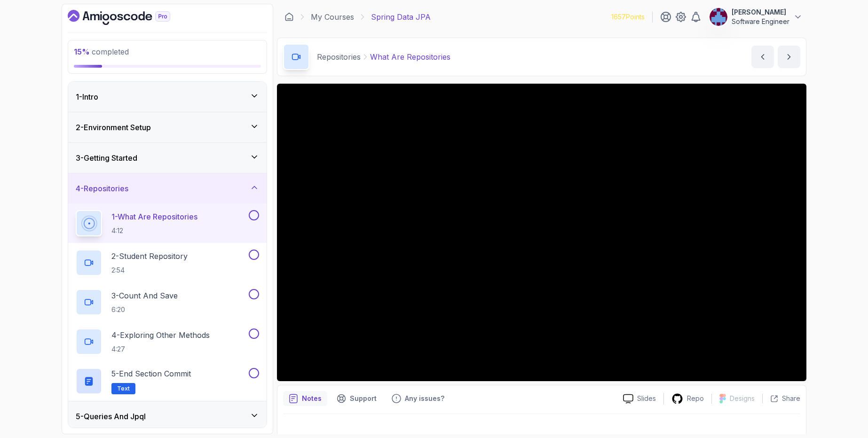 This screenshot has height=438, width=868. What do you see at coordinates (628, 17) in the screenshot?
I see `p: 1657 Points` at bounding box center [628, 17].